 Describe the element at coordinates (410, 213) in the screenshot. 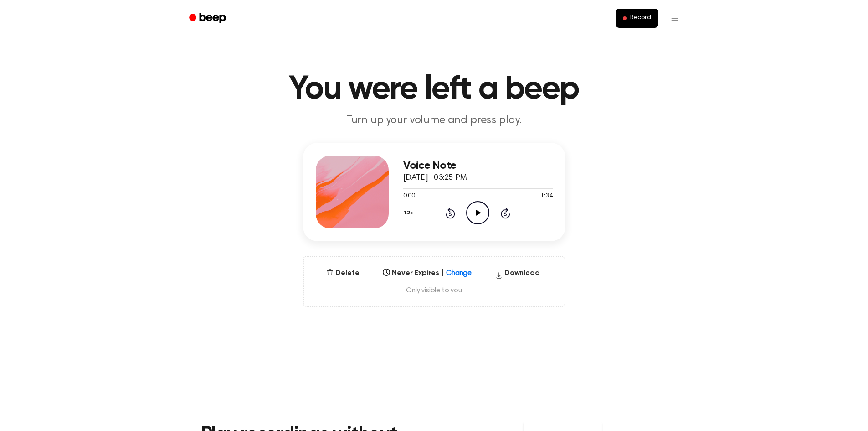

I see `button: 1.2x` at that location.